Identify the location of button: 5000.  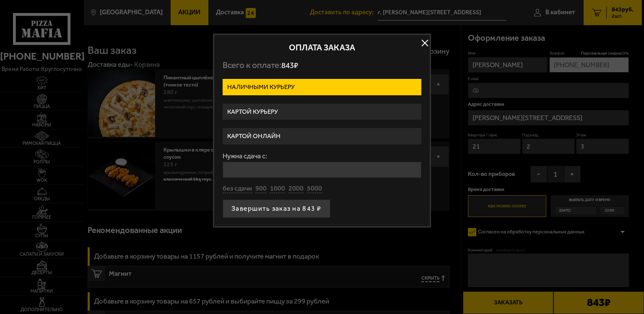
(314, 189).